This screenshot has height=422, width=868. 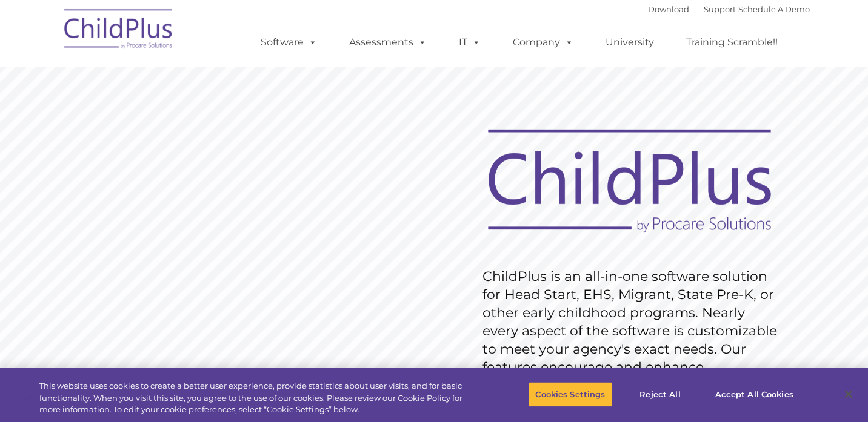 I want to click on a: Company, so click(x=543, y=43).